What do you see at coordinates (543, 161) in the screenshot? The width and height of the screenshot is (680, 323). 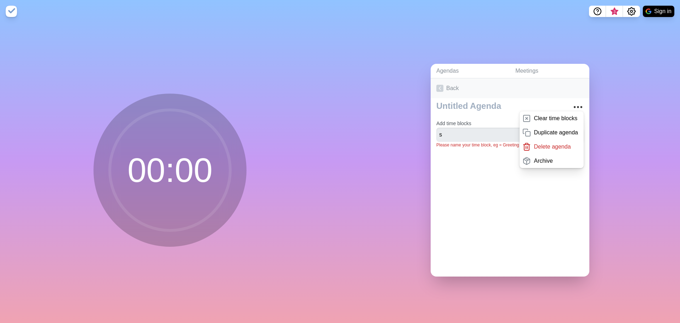 I see `p: Archive` at bounding box center [543, 161].